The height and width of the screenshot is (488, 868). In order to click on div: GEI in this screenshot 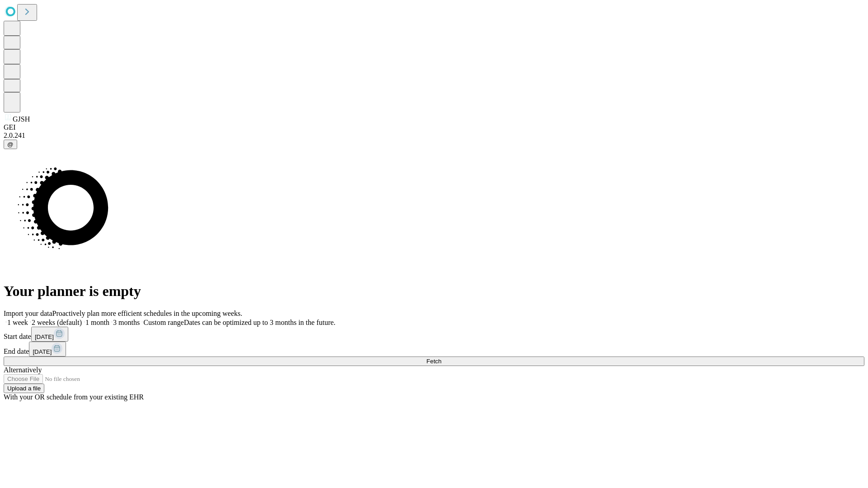, I will do `click(434, 127)`.